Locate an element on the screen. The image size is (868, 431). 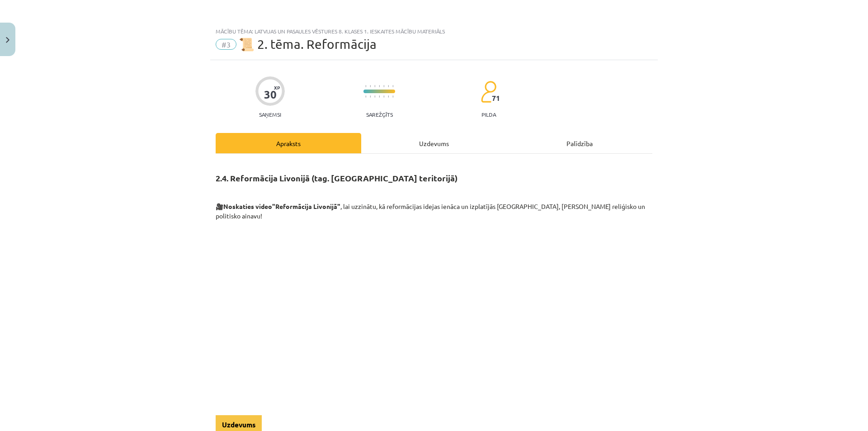
span: 📜 2. tēma. Reformācija is located at coordinates (307, 44).